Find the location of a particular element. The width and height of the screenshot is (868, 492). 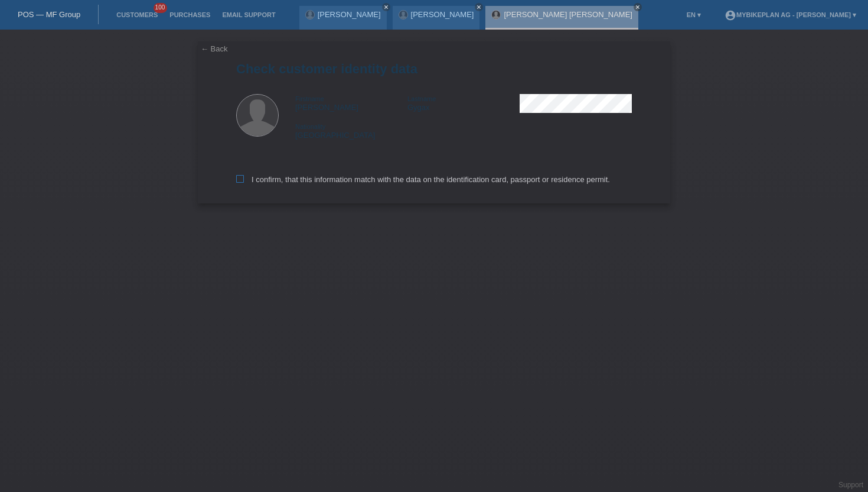

div: Gygax is located at coordinates (464, 103).